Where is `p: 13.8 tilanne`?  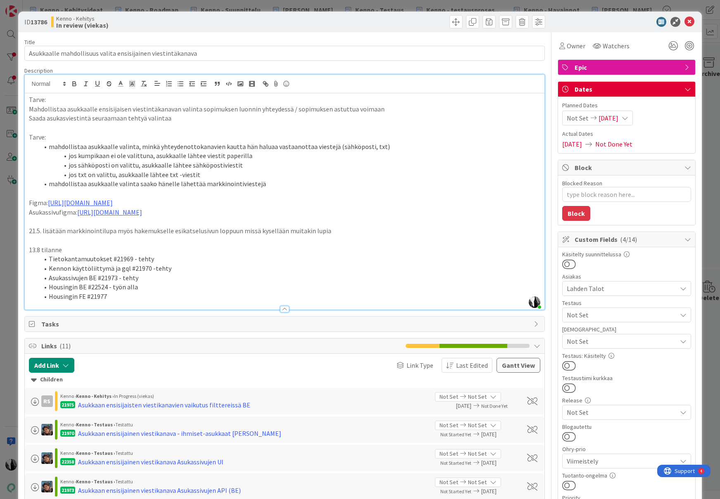 p: 13.8 tilanne is located at coordinates (285, 250).